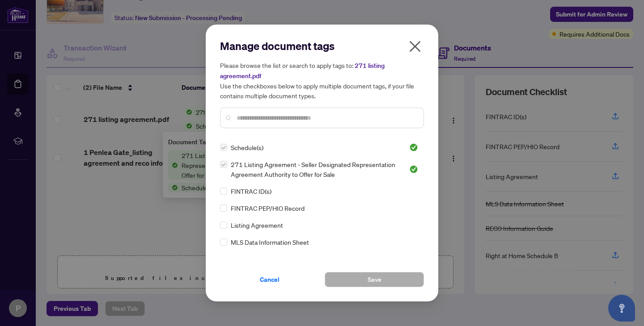 The width and height of the screenshot is (644, 326). I want to click on span: MLS Data Information Sheet, so click(270, 242).